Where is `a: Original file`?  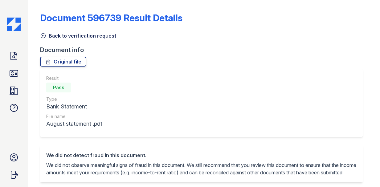 a: Original file is located at coordinates (63, 62).